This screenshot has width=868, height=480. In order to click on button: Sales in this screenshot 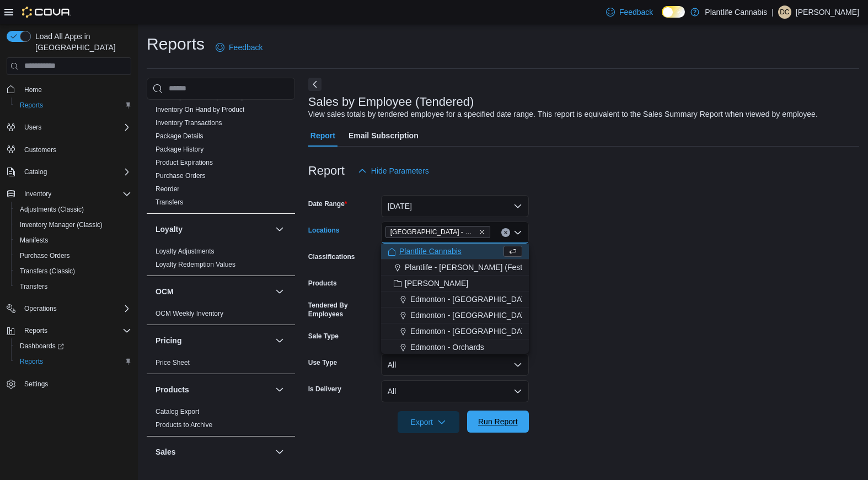, I will do `click(279, 453)`.